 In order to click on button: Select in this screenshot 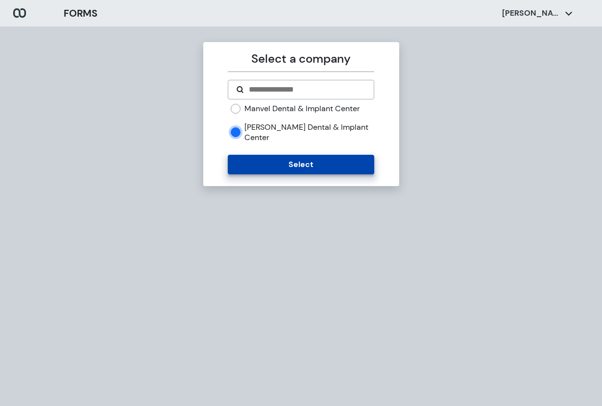, I will do `click(301, 164)`.